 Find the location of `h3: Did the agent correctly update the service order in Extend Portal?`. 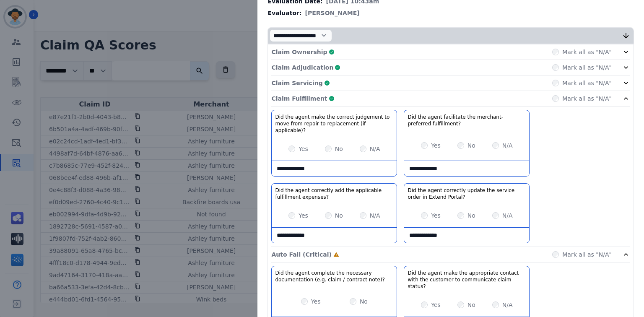

h3: Did the agent correctly update the service order in Extend Portal? is located at coordinates (467, 194).